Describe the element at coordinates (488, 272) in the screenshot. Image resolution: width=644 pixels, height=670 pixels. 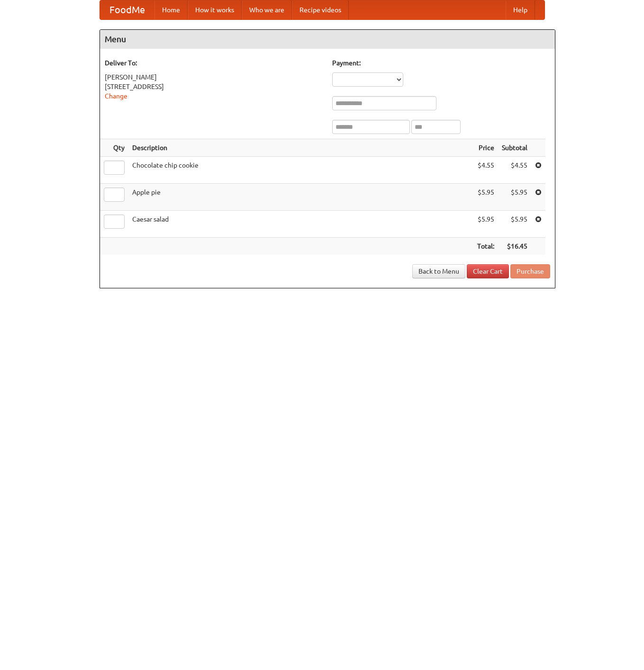
I see `a: Clear Cart` at that location.